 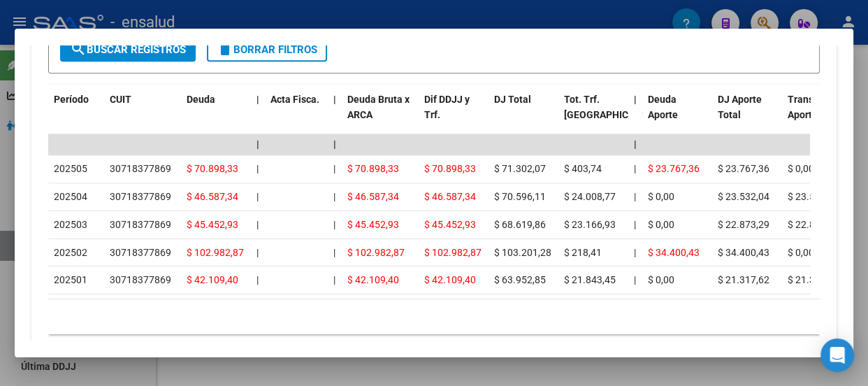 What do you see at coordinates (295, 100) in the screenshot?
I see `span: Acta Fisca.` at bounding box center [295, 100].